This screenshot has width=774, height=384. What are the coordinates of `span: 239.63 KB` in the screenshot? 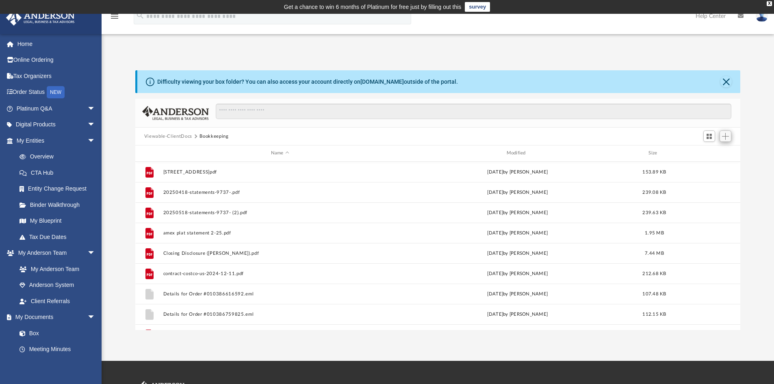 It's located at (654, 212).